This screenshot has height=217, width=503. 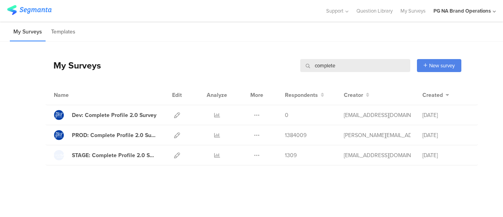 What do you see at coordinates (353, 95) in the screenshot?
I see `span: Creator` at bounding box center [353, 95].